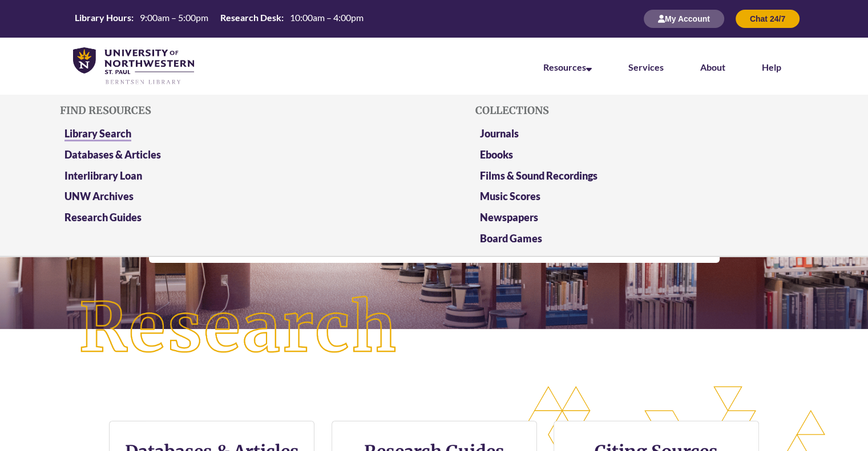  Describe the element at coordinates (250, 18) in the screenshot. I see `th: Research Desk:` at that location.